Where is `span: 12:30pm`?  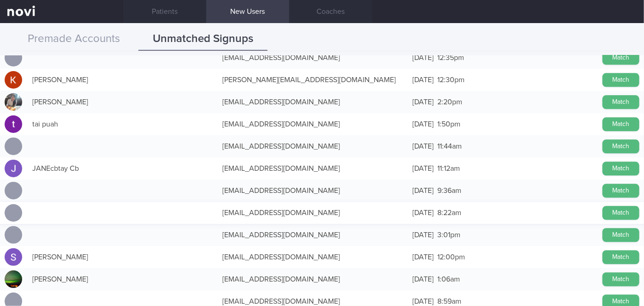
span: 12:30pm is located at coordinates (451, 80).